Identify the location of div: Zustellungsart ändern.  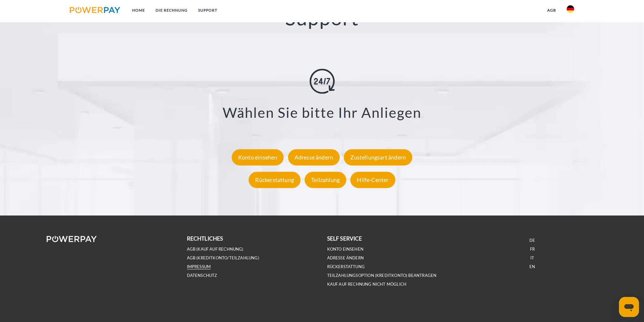
(378, 158).